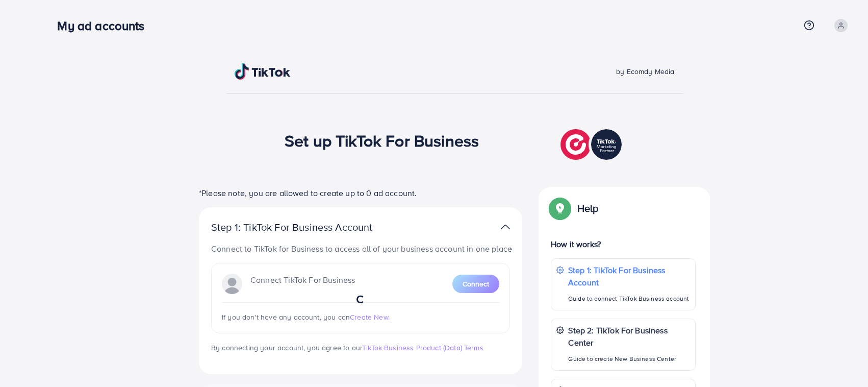 Image resolution: width=868 pixels, height=387 pixels. I want to click on p: *Please note, you are allowed to create up to 0 ad account., so click(361, 193).